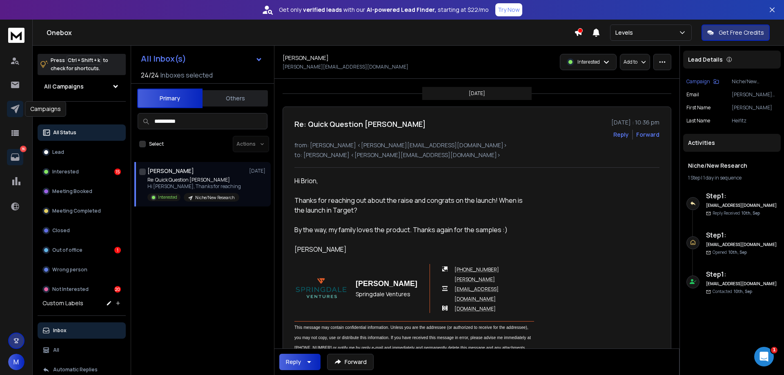 This screenshot has height=375, width=784. Describe the element at coordinates (736, 213) in the screenshot. I see `p: Reply Received` at that location.